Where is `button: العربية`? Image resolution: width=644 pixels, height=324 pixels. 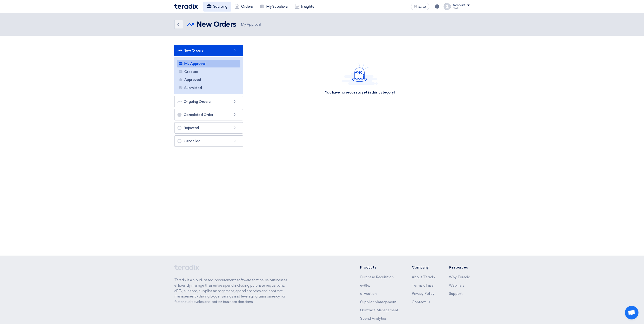
button: العربية is located at coordinates (420, 6).